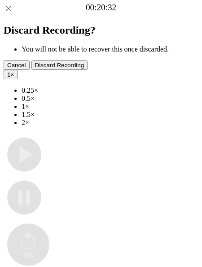 This screenshot has width=202, height=267. I want to click on li: 0.5×, so click(110, 99).